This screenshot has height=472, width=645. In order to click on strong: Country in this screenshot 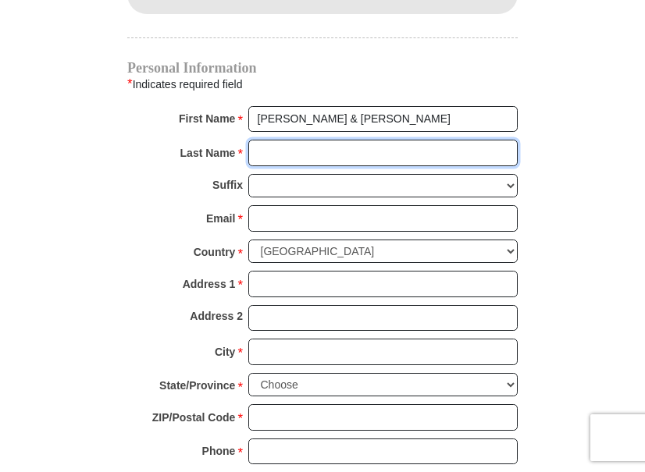, I will do `click(215, 252)`.